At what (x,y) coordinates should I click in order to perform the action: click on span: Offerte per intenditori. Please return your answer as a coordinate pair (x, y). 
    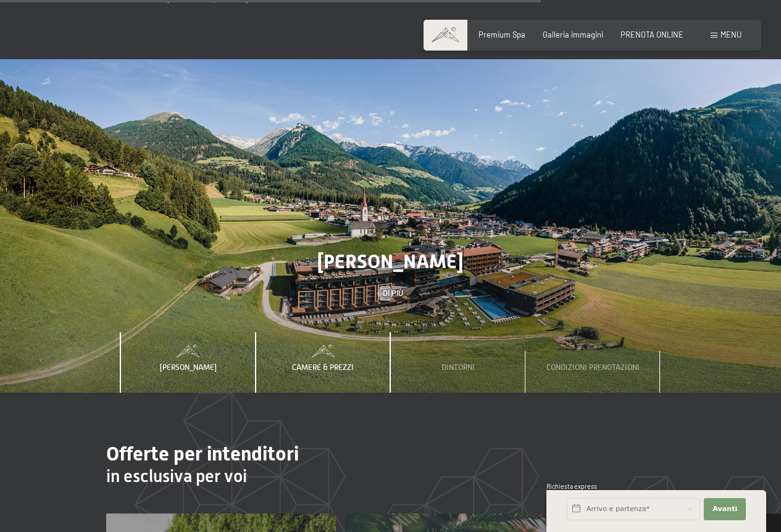
    Looking at the image, I should click on (203, 454).